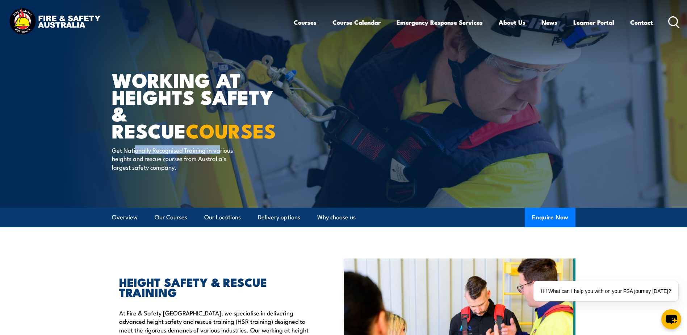  What do you see at coordinates (356, 22) in the screenshot?
I see `a: Course Calendar` at bounding box center [356, 22].